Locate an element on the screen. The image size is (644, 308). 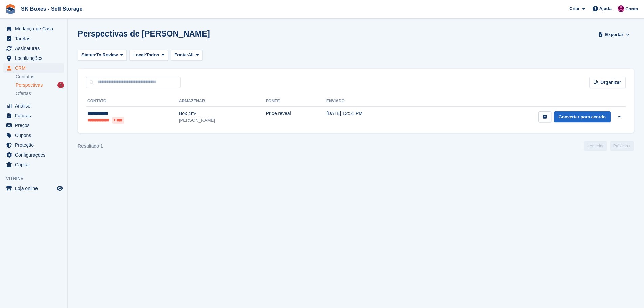
span: Faturas is located at coordinates (35, 116).